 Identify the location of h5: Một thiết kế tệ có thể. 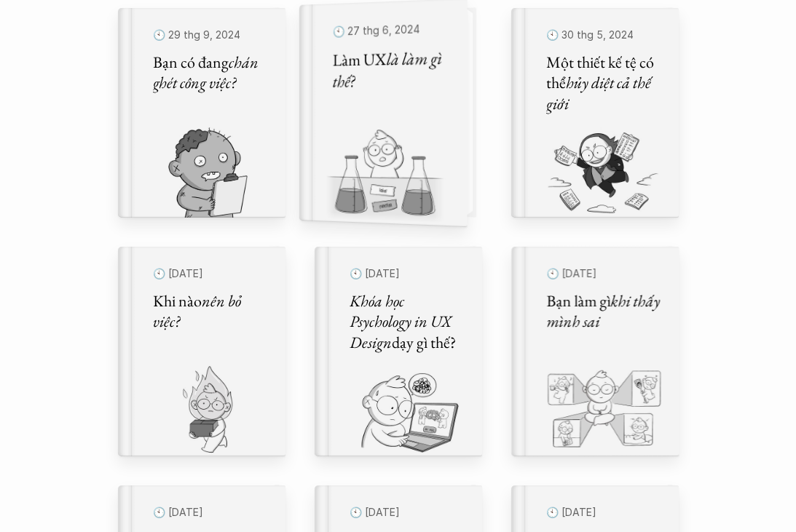
(604, 83).